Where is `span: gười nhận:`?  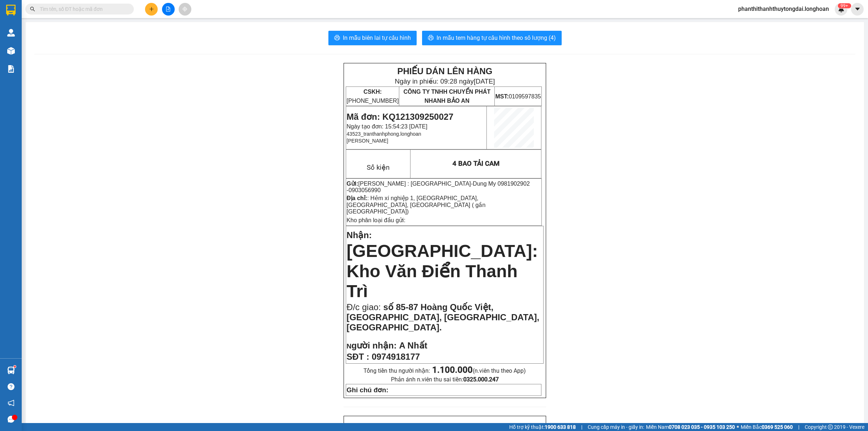
span: gười nhận: is located at coordinates (374, 345).